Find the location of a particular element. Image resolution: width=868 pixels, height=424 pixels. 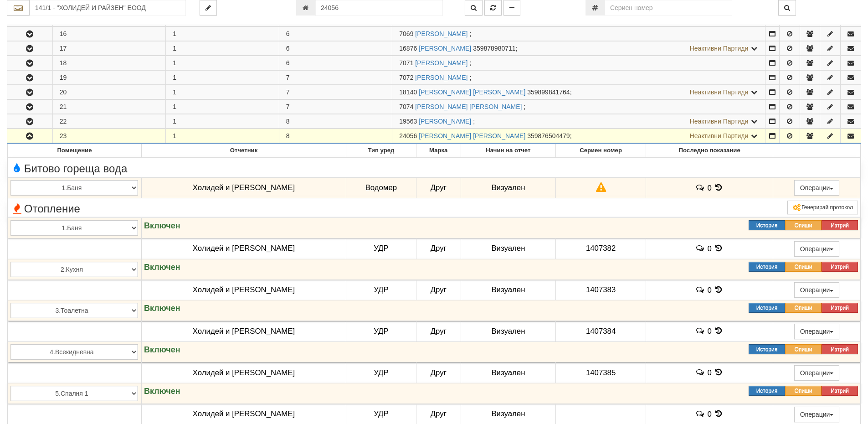

td: 18 is located at coordinates (109, 63).